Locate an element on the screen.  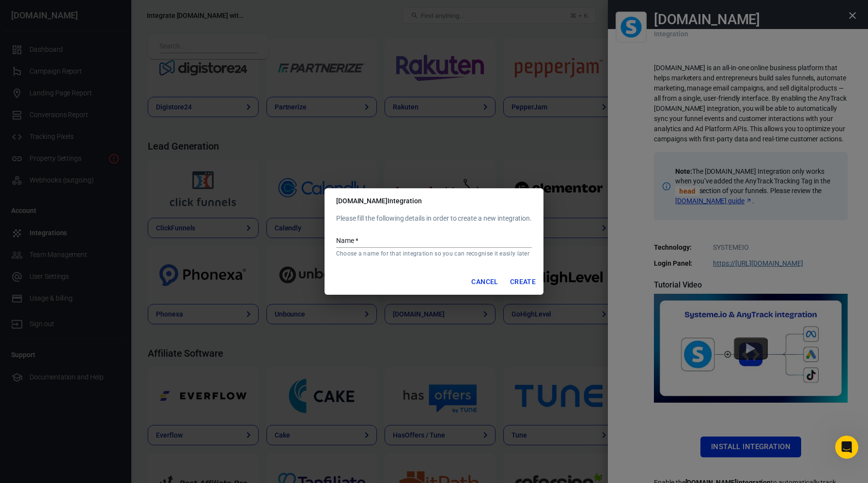
p: Choose a name for that integration so you can recognise it easily later is located at coordinates (434, 253).